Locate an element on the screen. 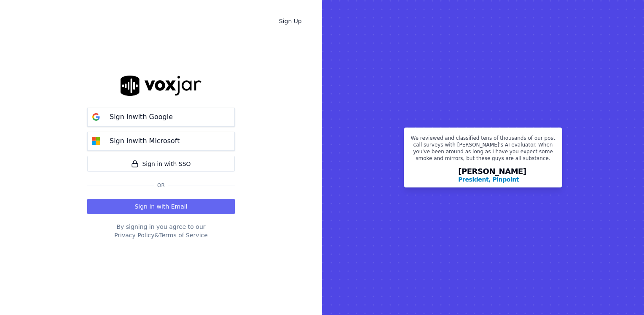 Image resolution: width=644 pixels, height=315 pixels. button: Sign inwith Microsoft is located at coordinates (161, 141).